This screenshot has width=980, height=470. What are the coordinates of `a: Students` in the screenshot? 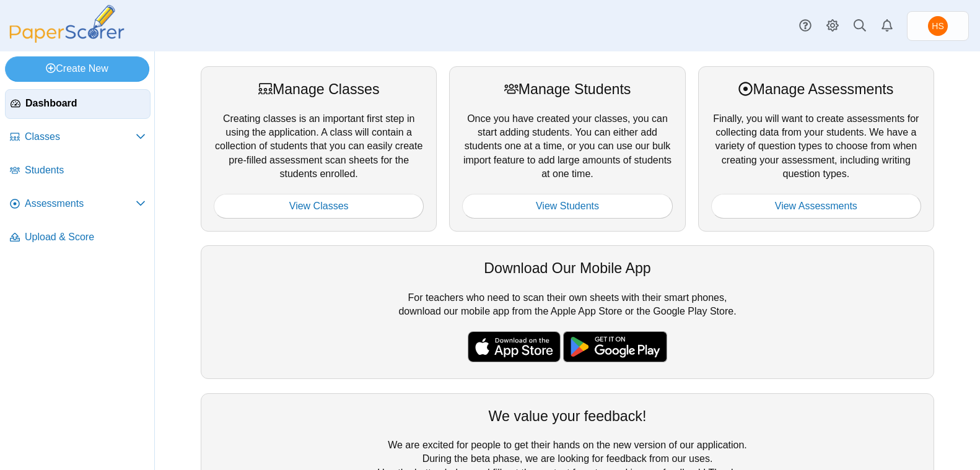 It's located at (77, 171).